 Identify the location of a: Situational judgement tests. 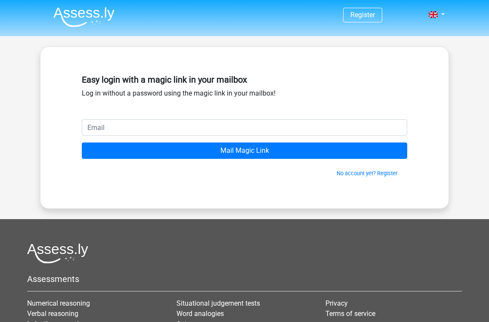
(218, 303).